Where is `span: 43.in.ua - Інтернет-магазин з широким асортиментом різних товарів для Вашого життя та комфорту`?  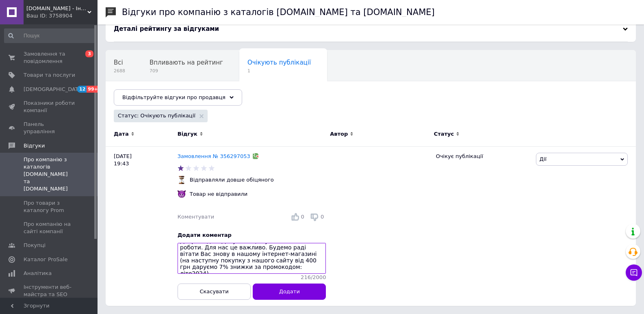 span: 43.in.ua - Інтернет-магазин з широким асортиментом різних товарів для Вашого життя та комфорту is located at coordinates (57, 9).